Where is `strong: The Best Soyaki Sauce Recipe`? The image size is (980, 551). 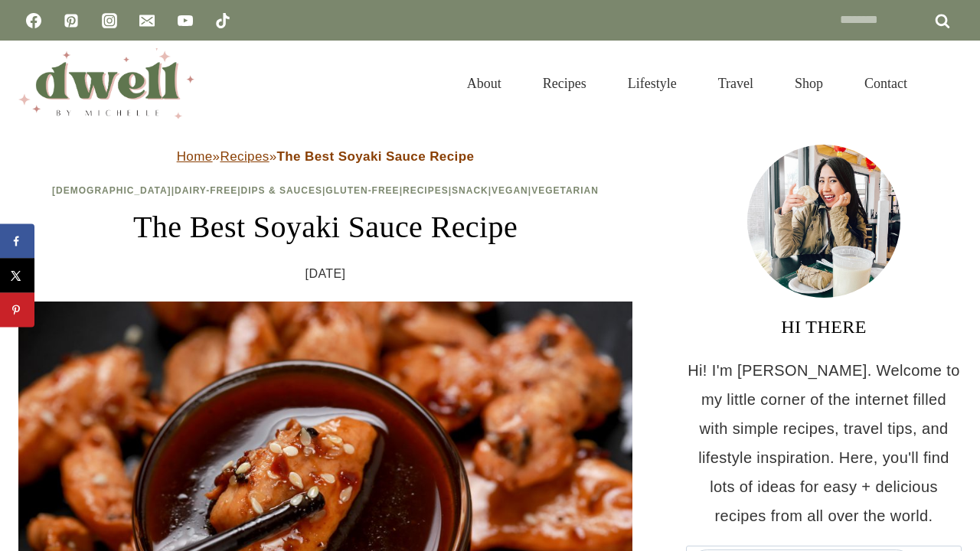
strong: The Best Soyaki Sauce Recipe is located at coordinates (376, 156).